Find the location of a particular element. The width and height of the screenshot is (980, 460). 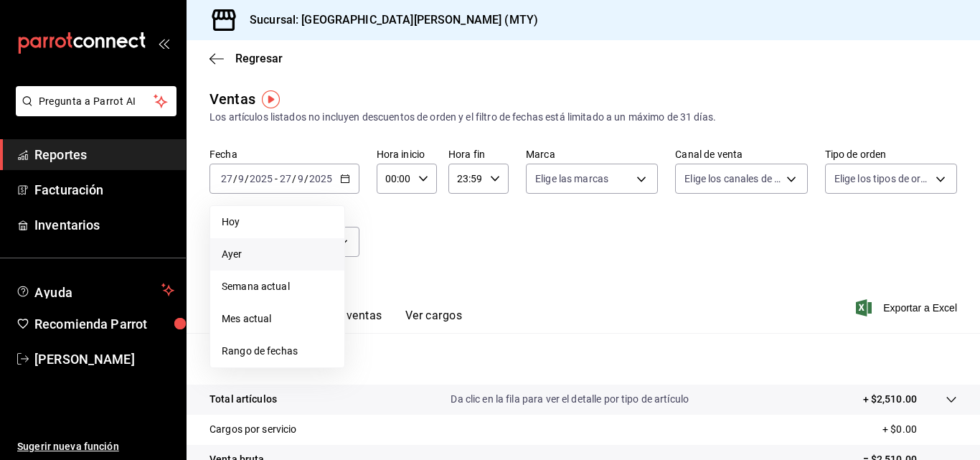

label: Hora inicio is located at coordinates (407, 154).